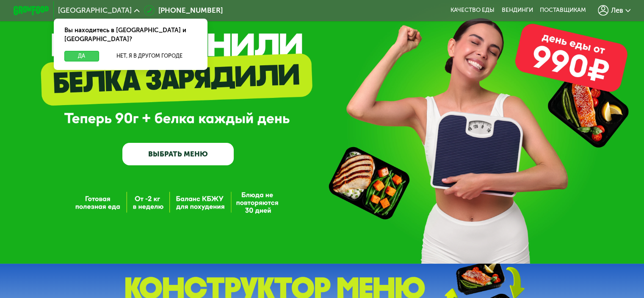 The height and width of the screenshot is (298, 644). I want to click on a: Качество еды, so click(472, 10).